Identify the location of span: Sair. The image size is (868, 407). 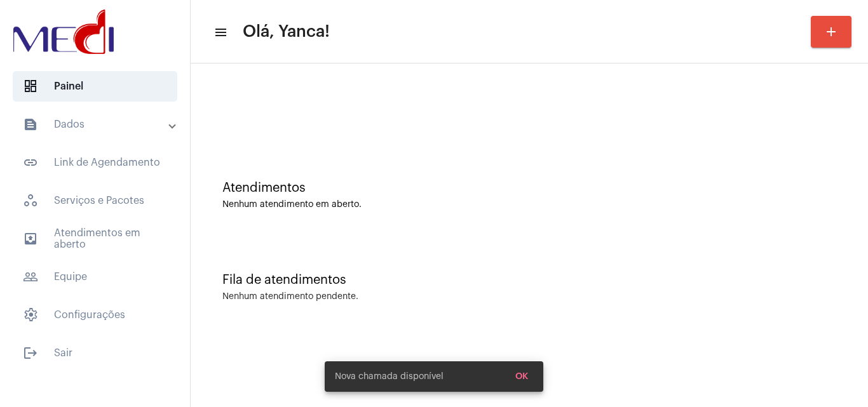
(95, 354).